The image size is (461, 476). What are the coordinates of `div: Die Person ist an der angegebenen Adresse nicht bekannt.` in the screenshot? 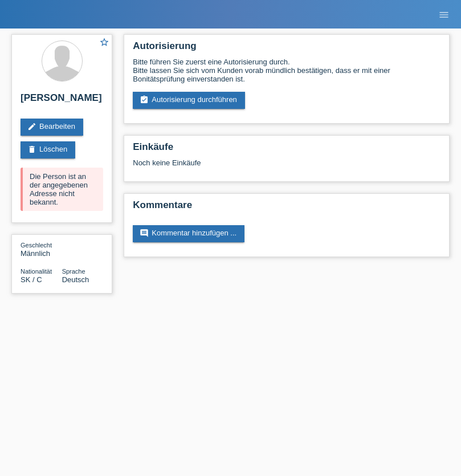 It's located at (61, 189).